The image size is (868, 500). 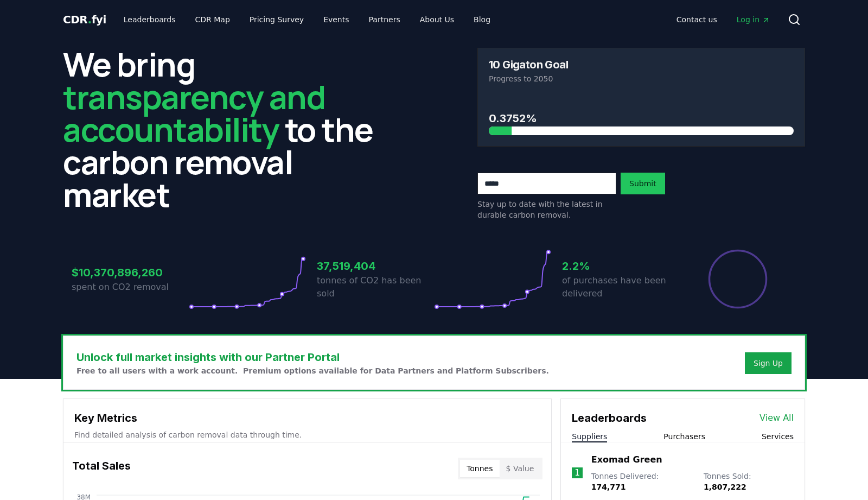 What do you see at coordinates (375, 266) in the screenshot?
I see `h3: 37,519,404` at bounding box center [375, 266].